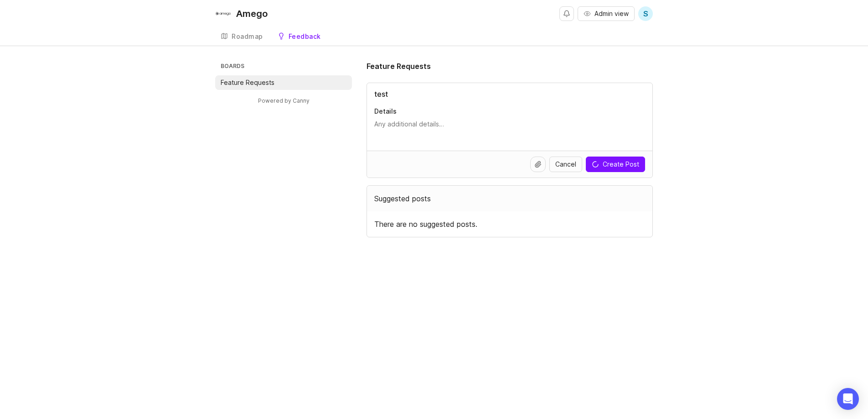  Describe the element at coordinates (645, 14) in the screenshot. I see `span: S` at that location.